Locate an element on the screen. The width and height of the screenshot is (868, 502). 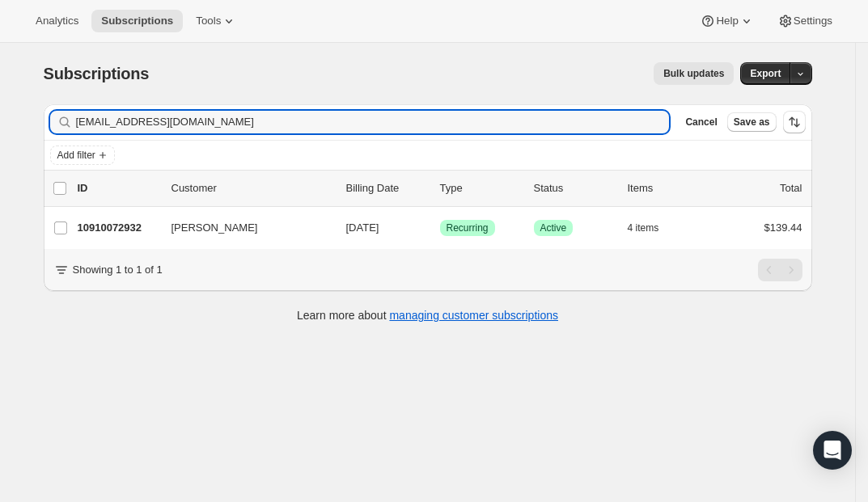
button: Bulk updates is located at coordinates (693, 74).